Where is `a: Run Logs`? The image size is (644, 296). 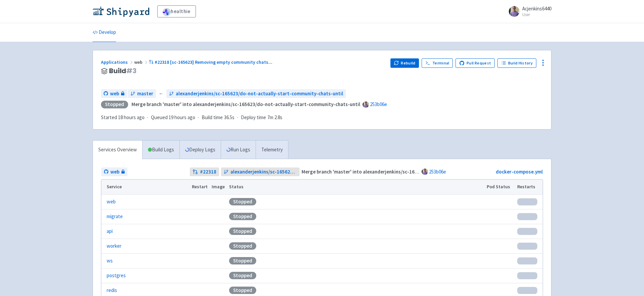 a: Run Logs is located at coordinates (238, 150).